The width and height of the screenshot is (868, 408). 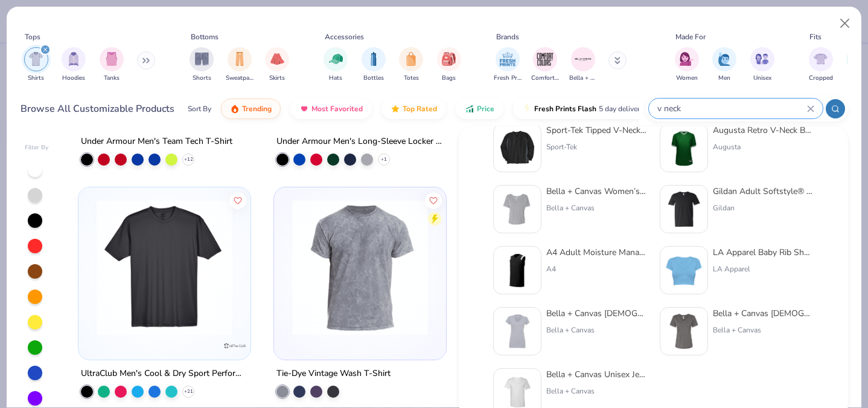 What do you see at coordinates (731, 108) in the screenshot?
I see `input: Try "T-Shirt"` at bounding box center [731, 108].